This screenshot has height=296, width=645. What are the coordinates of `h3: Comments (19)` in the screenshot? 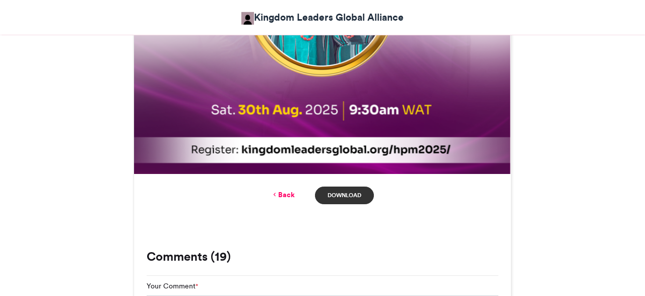 It's located at (322, 256).